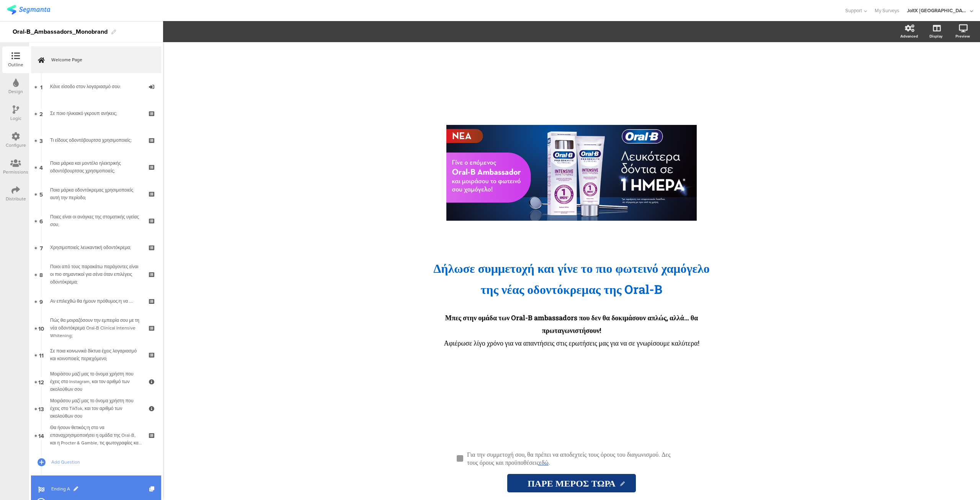 Image resolution: width=980 pixels, height=500 pixels. Describe the element at coordinates (96, 141) in the screenshot. I see `a: 3 Τι είδους οδοντόβουρτσα χρησιμοποιείς;` at that location.